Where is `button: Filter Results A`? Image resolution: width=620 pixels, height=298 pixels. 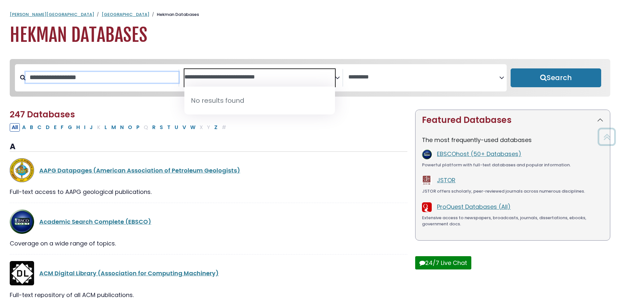 button: Filter Results A is located at coordinates (24, 128).